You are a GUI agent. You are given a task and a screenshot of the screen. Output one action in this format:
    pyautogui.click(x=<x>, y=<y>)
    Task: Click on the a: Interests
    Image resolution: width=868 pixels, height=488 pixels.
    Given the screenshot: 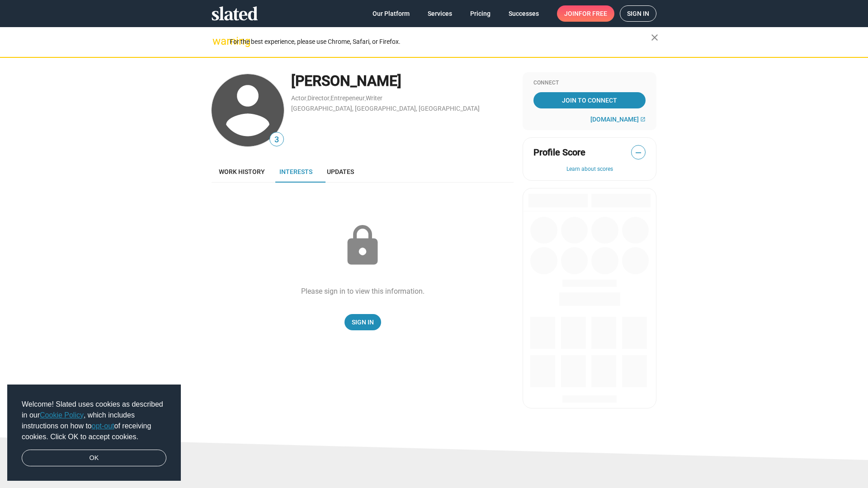 What is the action you would take?
    pyautogui.click(x=296, y=172)
    